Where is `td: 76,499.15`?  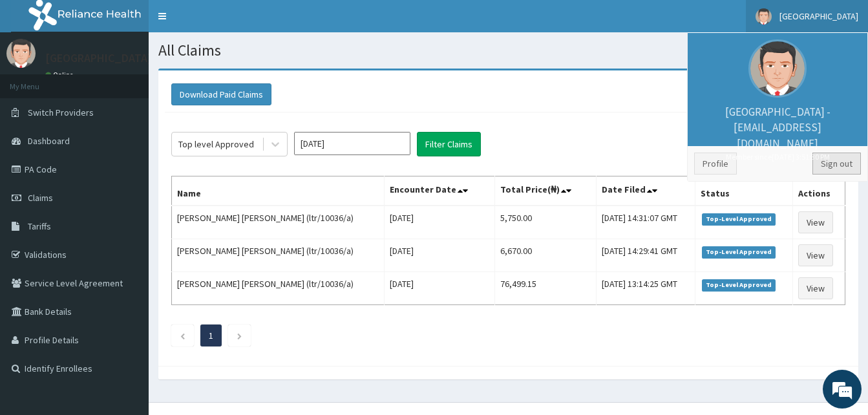
td: 76,499.15 is located at coordinates (545, 288).